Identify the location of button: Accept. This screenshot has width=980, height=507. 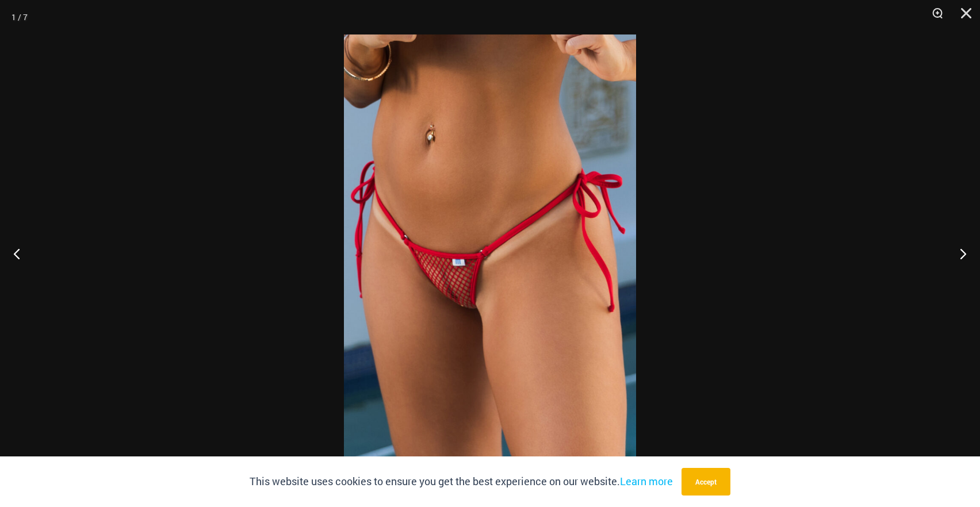
(705, 481).